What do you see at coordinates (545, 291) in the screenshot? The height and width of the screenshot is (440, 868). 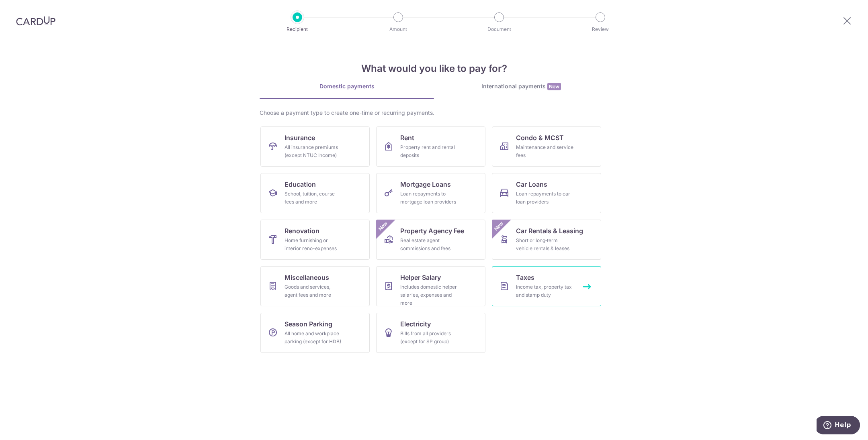 I see `div: Income tax, property tax and stamp duty` at bounding box center [545, 291].